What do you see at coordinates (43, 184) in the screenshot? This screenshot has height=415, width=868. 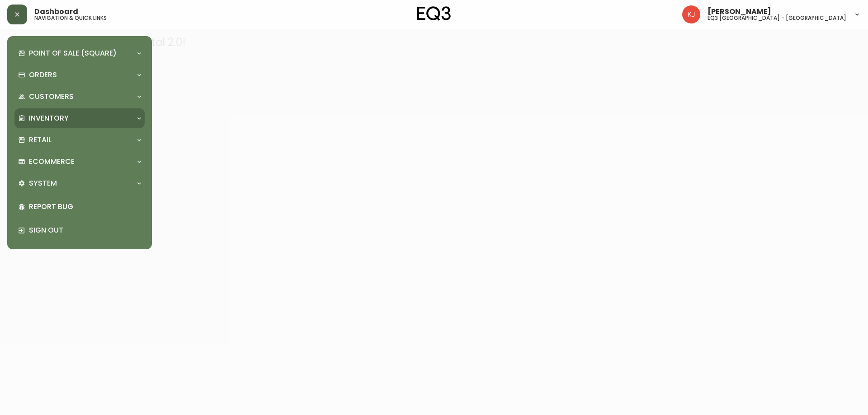 I see `p: System` at bounding box center [43, 184].